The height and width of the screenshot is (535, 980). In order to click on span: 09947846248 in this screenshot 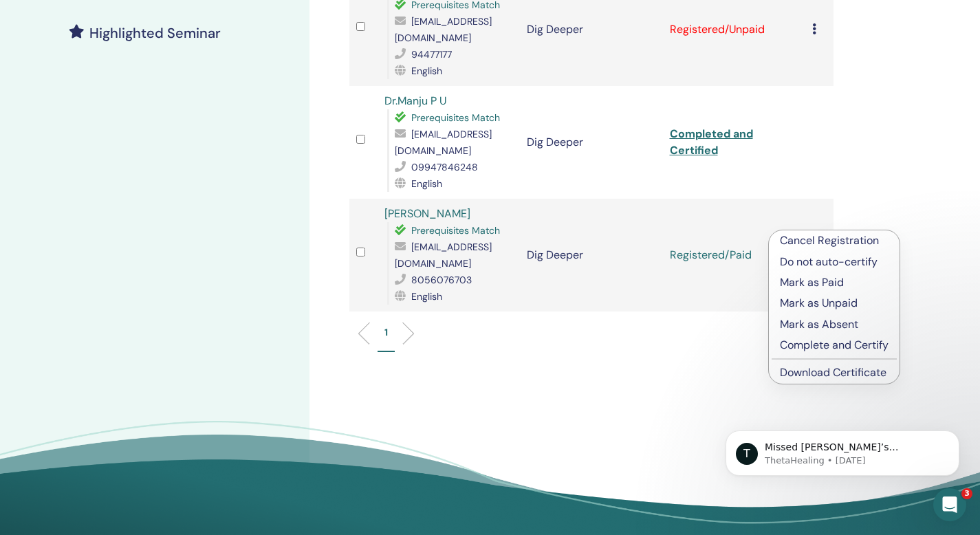, I will do `click(444, 167)`.